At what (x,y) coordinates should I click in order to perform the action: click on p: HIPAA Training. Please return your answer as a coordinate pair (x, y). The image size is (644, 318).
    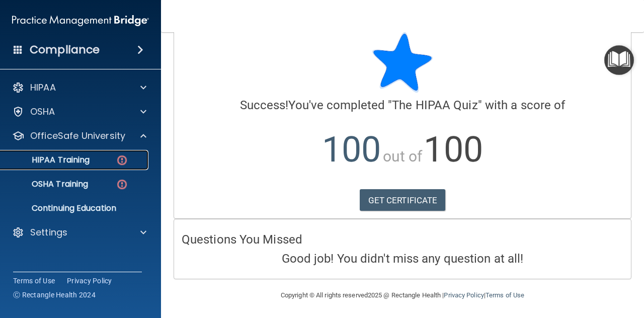
    Looking at the image, I should click on (47, 160).